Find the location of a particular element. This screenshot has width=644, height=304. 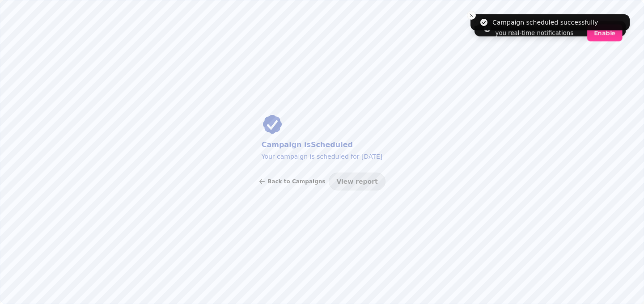

span: View report is located at coordinates (357, 181).